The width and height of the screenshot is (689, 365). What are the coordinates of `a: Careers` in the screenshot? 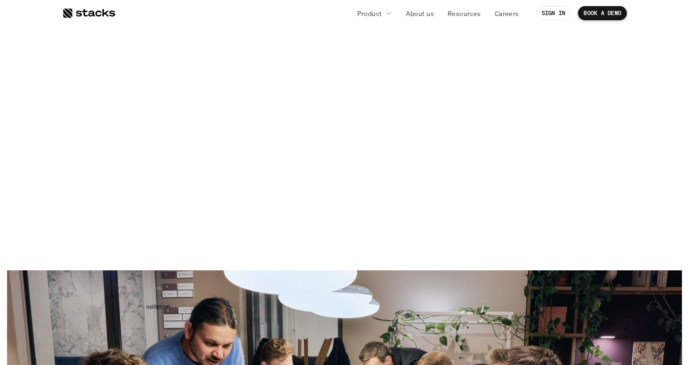 It's located at (507, 13).